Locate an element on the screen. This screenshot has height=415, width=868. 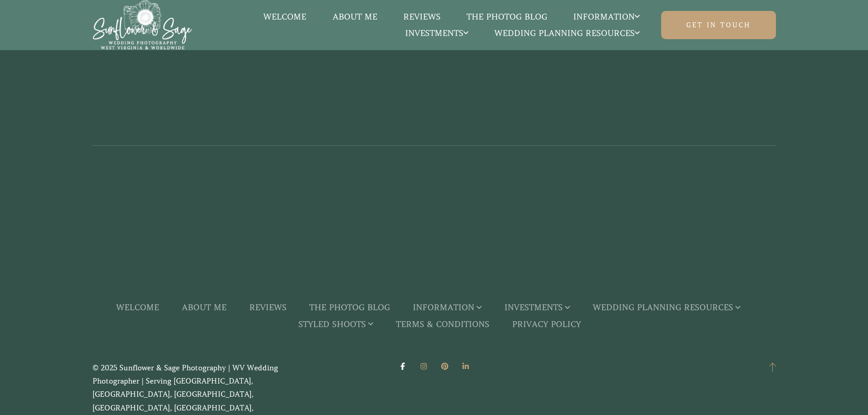
a: Get in touch is located at coordinates (718, 25).